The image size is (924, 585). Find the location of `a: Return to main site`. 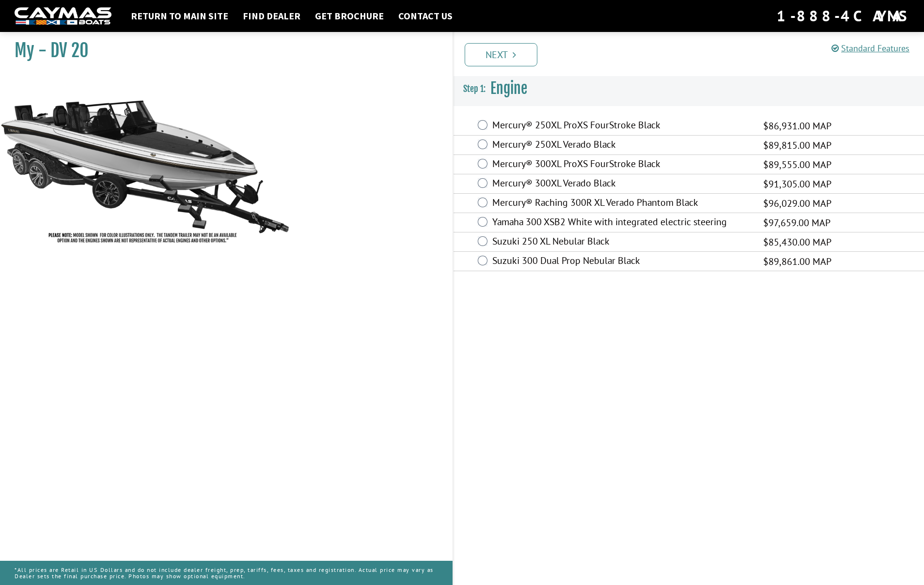

a: Return to main site is located at coordinates (179, 16).